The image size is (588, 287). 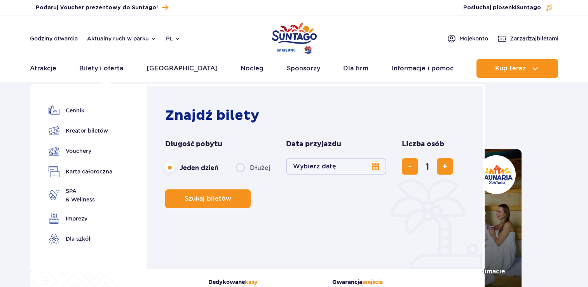 What do you see at coordinates (529, 8) in the screenshot?
I see `span: Suntago` at bounding box center [529, 8].